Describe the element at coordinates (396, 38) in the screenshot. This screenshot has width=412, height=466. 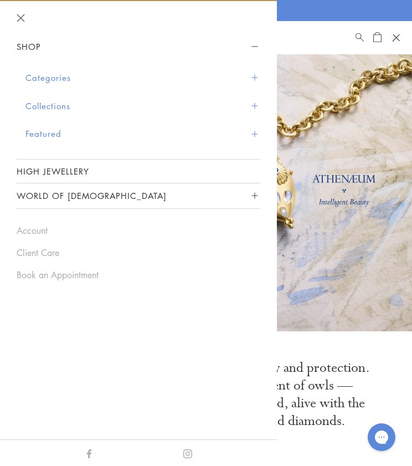
I see `button: Open navigation` at that location.